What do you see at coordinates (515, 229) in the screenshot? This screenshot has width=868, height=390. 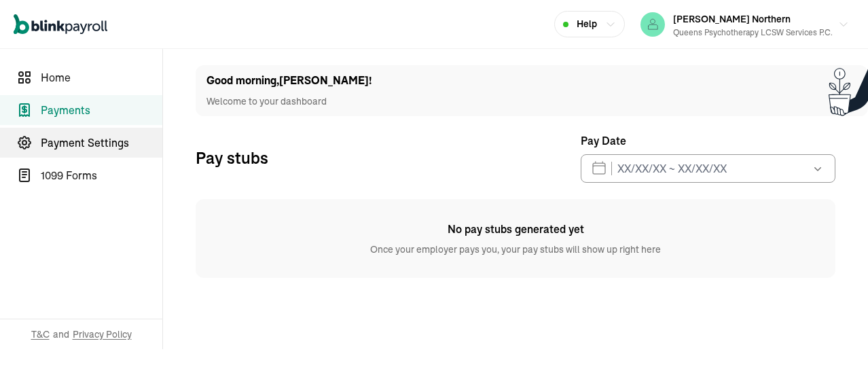 I see `span: No pay stubs generated yet` at bounding box center [515, 229].